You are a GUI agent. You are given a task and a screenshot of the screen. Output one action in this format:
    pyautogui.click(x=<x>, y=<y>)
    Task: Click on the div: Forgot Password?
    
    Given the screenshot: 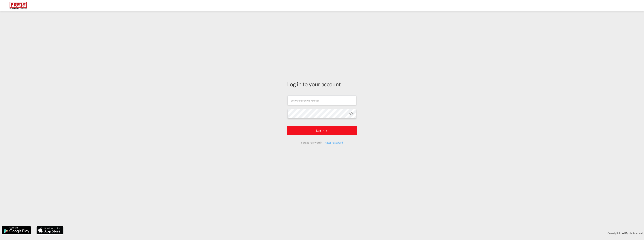 What is the action you would take?
    pyautogui.click(x=311, y=143)
    